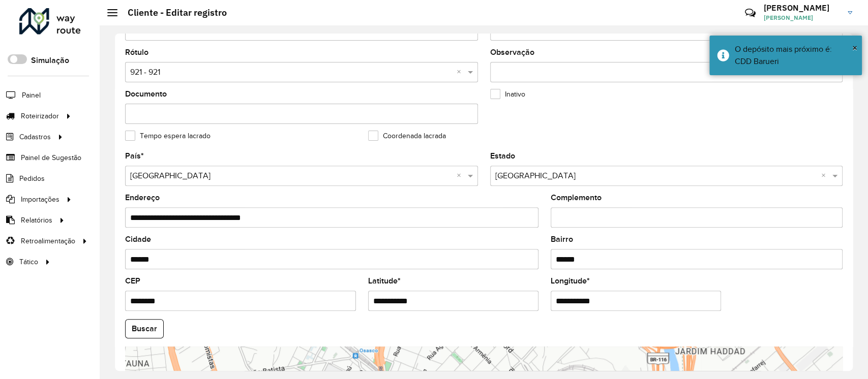  Describe the element at coordinates (570, 281) in the screenshot. I see `label: Longitude` at that location.